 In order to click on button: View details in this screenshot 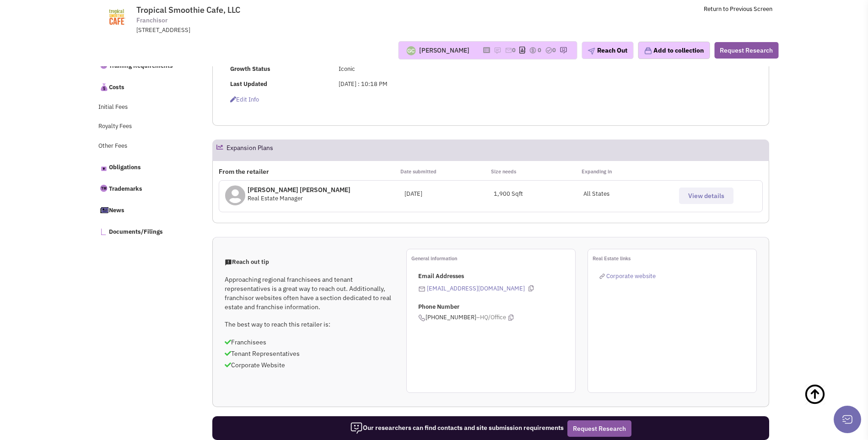, I will do `click(707, 196)`.